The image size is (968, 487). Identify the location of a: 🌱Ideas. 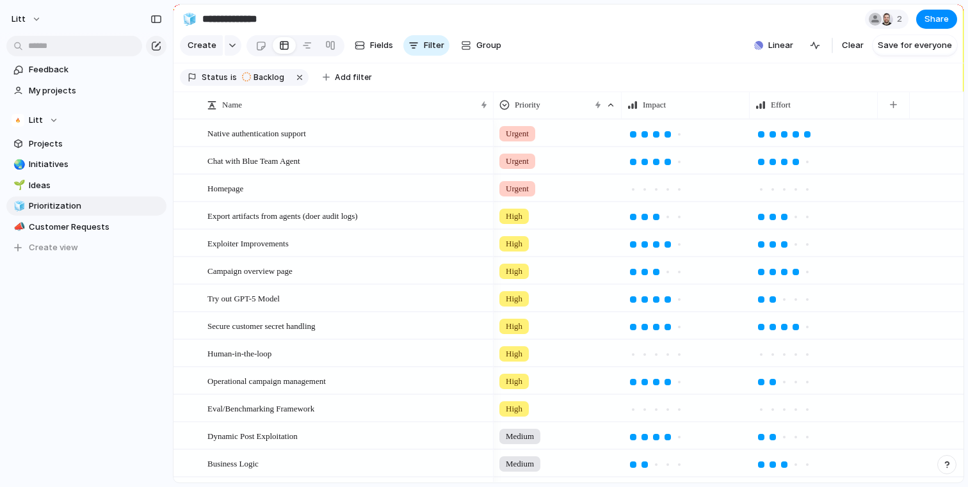
(86, 186).